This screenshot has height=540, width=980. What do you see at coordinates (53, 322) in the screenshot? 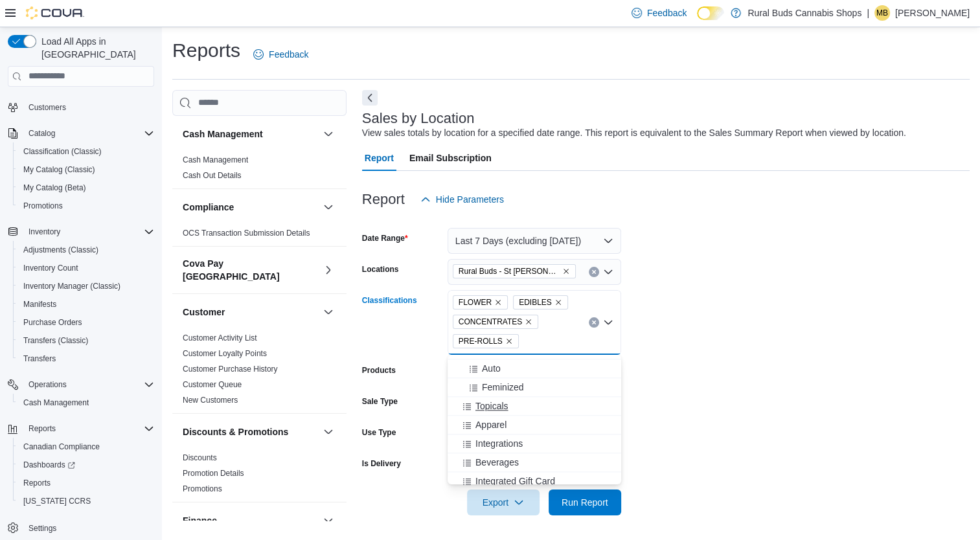
I see `a: Purchase Orders` at bounding box center [53, 322].